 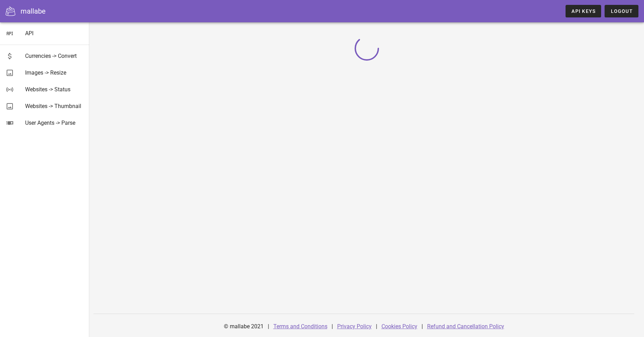 I want to click on div: API, so click(x=54, y=33).